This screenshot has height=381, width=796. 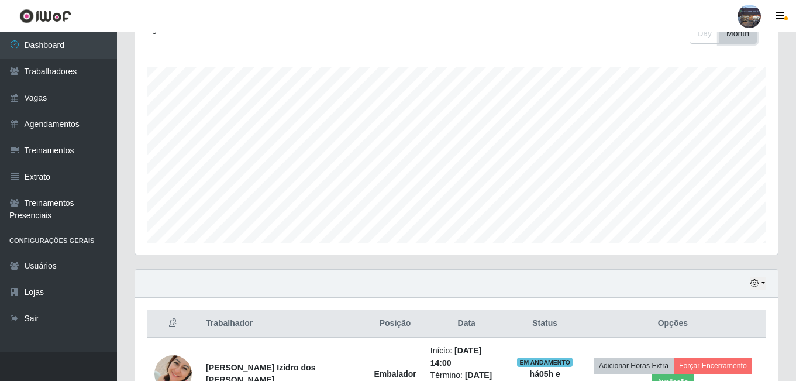 I want to click on th: Data, so click(x=467, y=323).